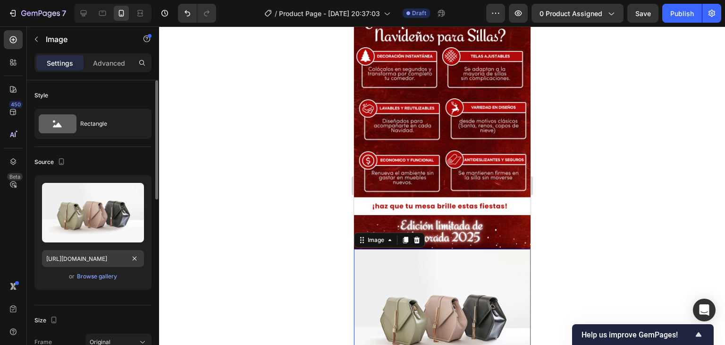 The width and height of the screenshot is (725, 345). Describe the element at coordinates (93, 212) in the screenshot. I see `img: preview-image` at that location.